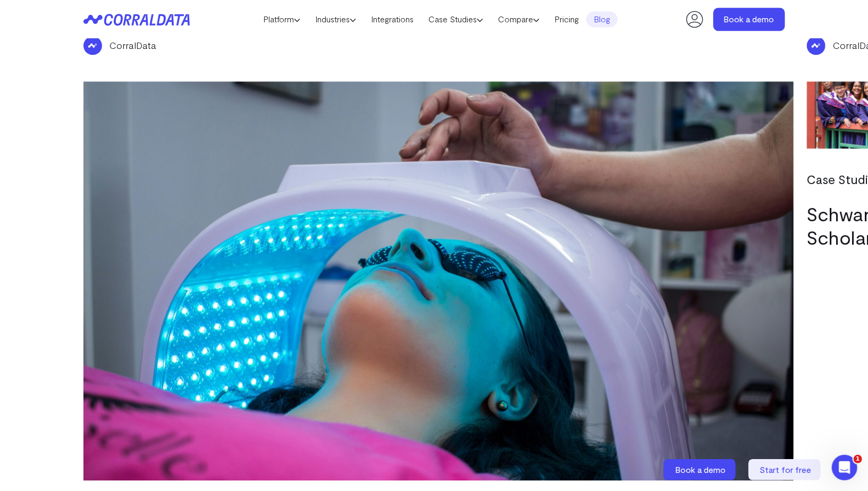 The width and height of the screenshot is (868, 491). I want to click on a: Start for free, so click(785, 470).